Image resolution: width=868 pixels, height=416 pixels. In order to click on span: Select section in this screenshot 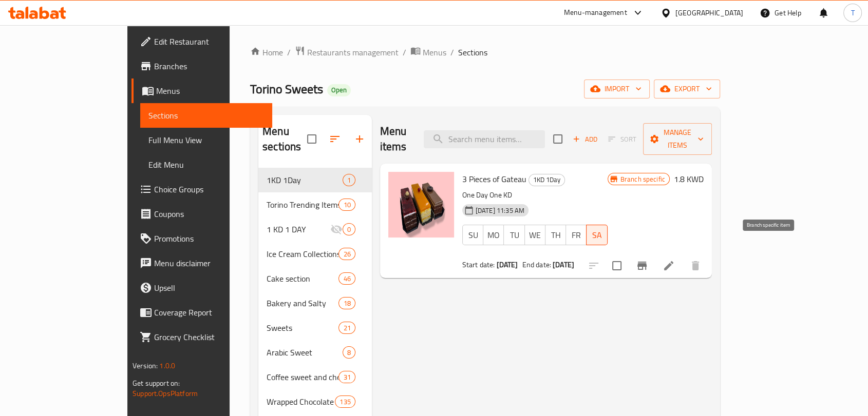, I will do `click(557, 139)`.